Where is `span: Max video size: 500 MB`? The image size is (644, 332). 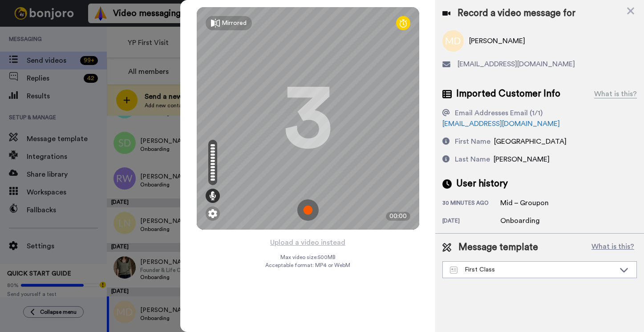
span: Max video size: 500 MB is located at coordinates (308, 257).